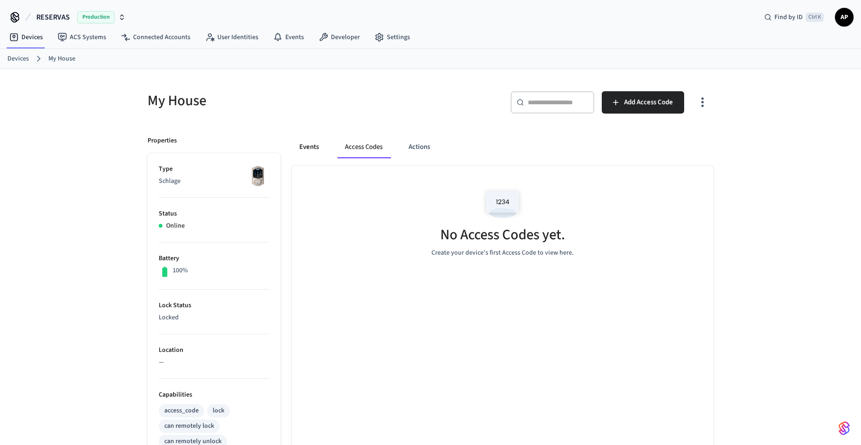 The height and width of the screenshot is (445, 861). I want to click on a: Settings, so click(392, 37).